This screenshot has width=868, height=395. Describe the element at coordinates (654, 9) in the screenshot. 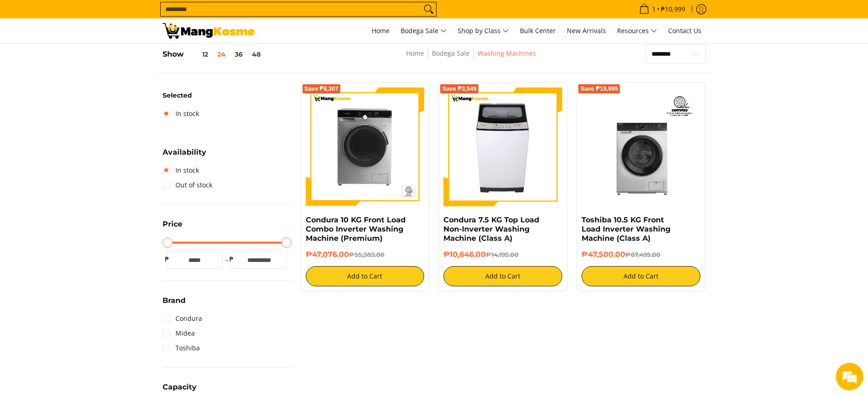

I see `span: 1` at that location.